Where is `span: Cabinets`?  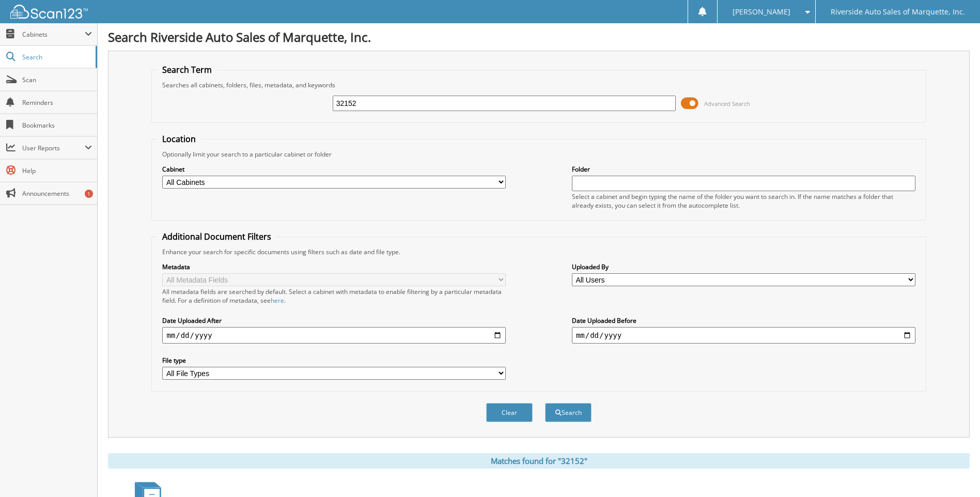
span: Cabinets is located at coordinates (53, 34).